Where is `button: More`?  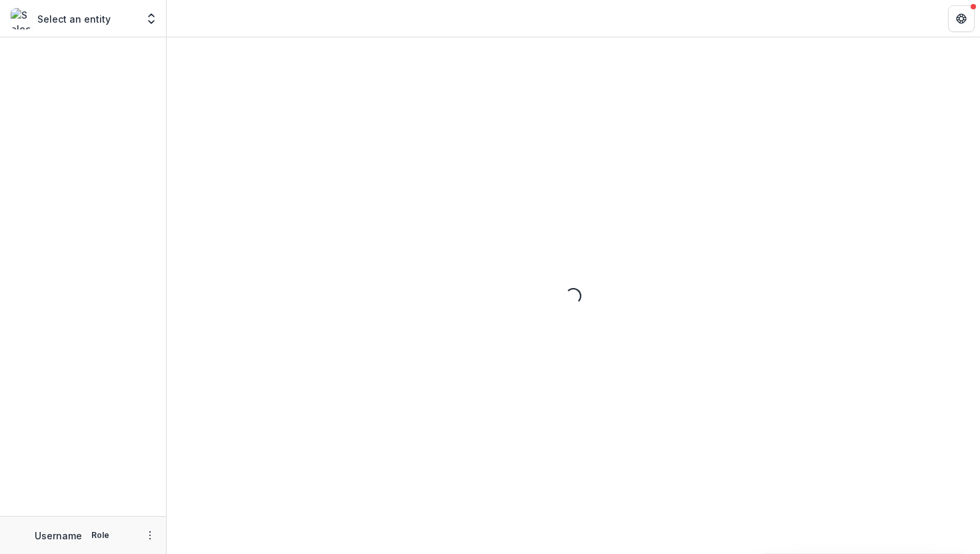 button: More is located at coordinates (150, 536).